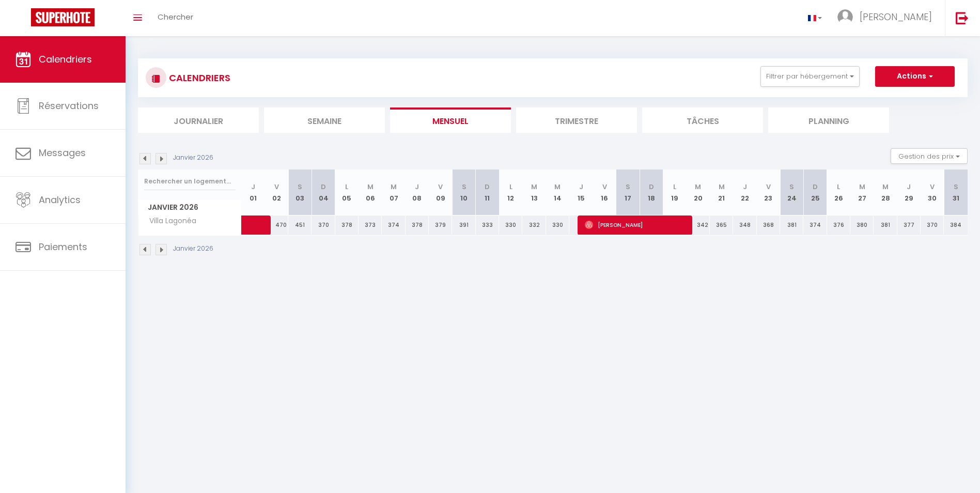 The image size is (980, 493). I want to click on div: 379, so click(440, 224).